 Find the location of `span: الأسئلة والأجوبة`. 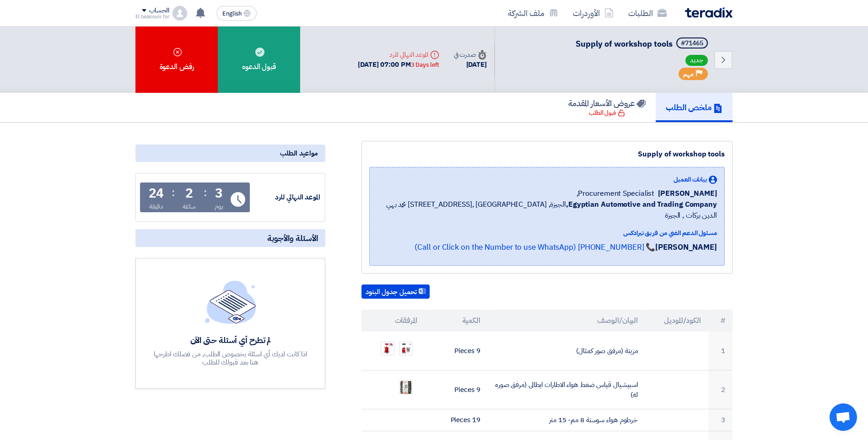

span: الأسئلة والأجوبة is located at coordinates (293, 238).